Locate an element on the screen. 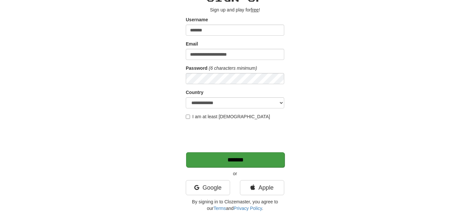  em: (6 characters minimum) is located at coordinates (233, 68).